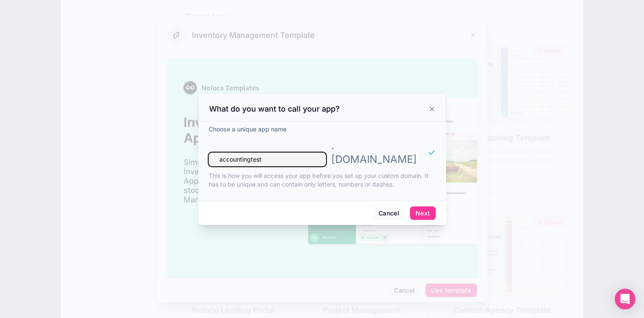  Describe the element at coordinates (322, 180) in the screenshot. I see `p: This is how you will access your app before you set up your custom domain. It has to be unique an...` at that location.